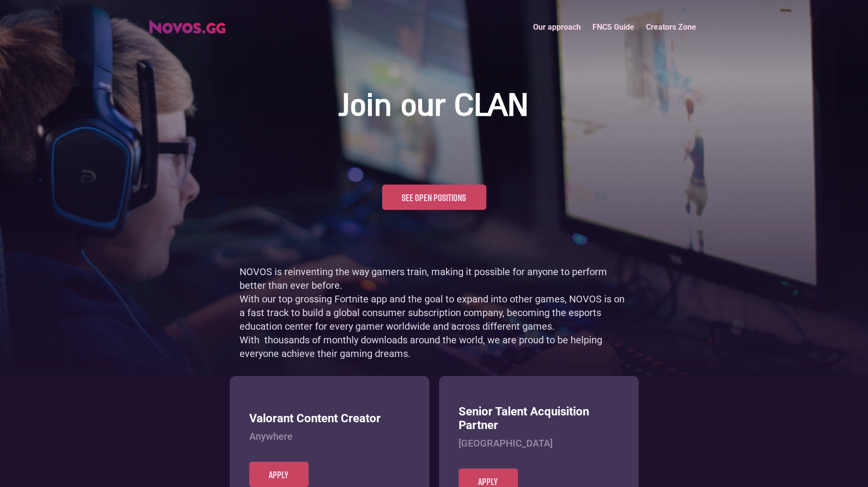 Image resolution: width=868 pixels, height=487 pixels. Describe the element at coordinates (614, 27) in the screenshot. I see `a: FNCS Guide` at that location.